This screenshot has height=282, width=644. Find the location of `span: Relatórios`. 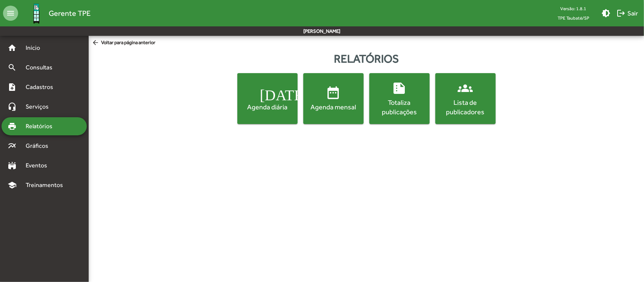

span: Relatórios is located at coordinates (41, 126).